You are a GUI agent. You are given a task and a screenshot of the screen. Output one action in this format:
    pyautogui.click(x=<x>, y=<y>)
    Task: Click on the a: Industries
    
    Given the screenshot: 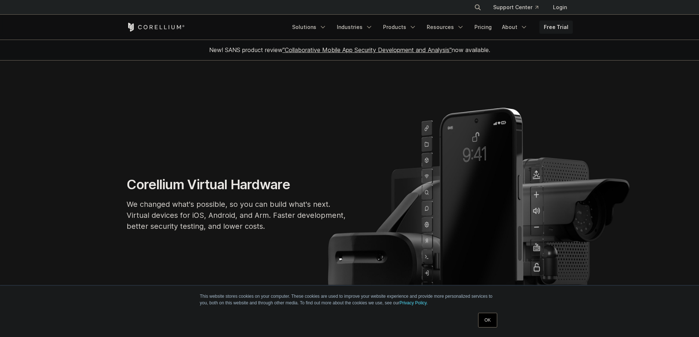 What is the action you would take?
    pyautogui.click(x=355, y=27)
    